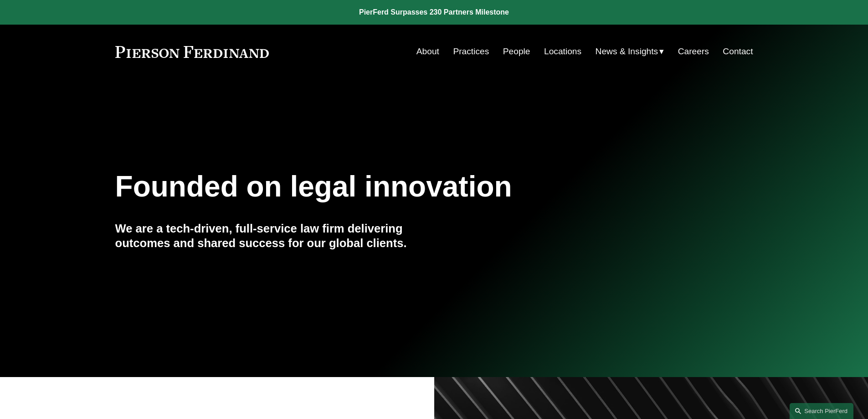 The width and height of the screenshot is (868, 419). I want to click on a: Search this site, so click(821, 410).